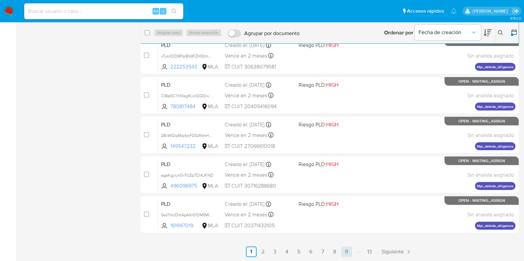 This screenshot has width=524, height=261. What do you see at coordinates (515, 11) in the screenshot?
I see `a: Salir` at bounding box center [515, 11].